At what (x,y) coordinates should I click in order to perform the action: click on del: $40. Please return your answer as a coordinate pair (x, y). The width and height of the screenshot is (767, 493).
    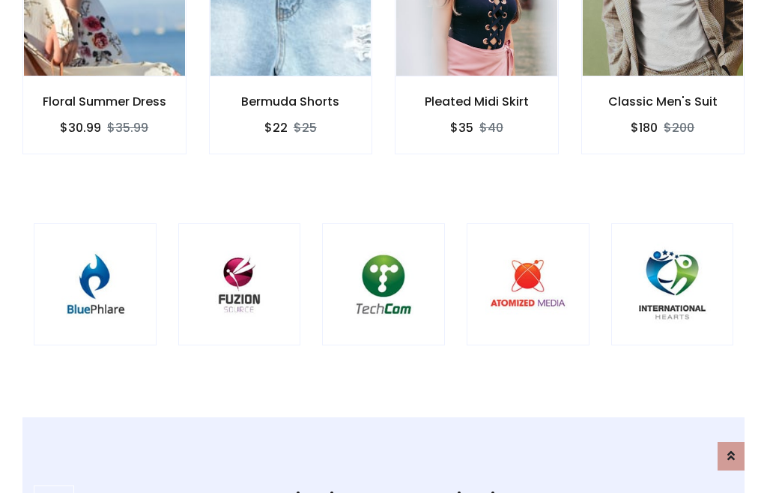
    Looking at the image, I should click on (491, 127).